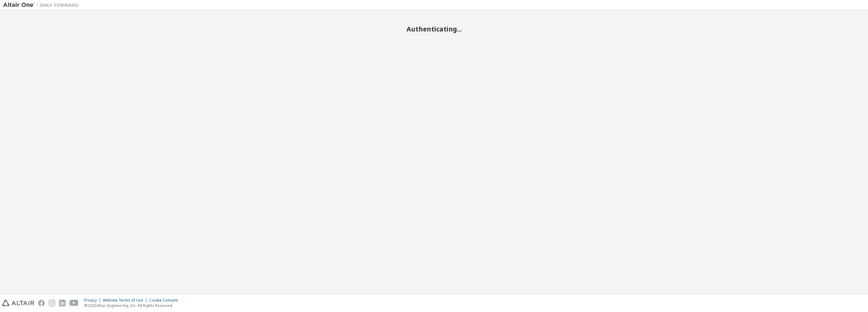  I want to click on img: instagram.svg, so click(52, 303).